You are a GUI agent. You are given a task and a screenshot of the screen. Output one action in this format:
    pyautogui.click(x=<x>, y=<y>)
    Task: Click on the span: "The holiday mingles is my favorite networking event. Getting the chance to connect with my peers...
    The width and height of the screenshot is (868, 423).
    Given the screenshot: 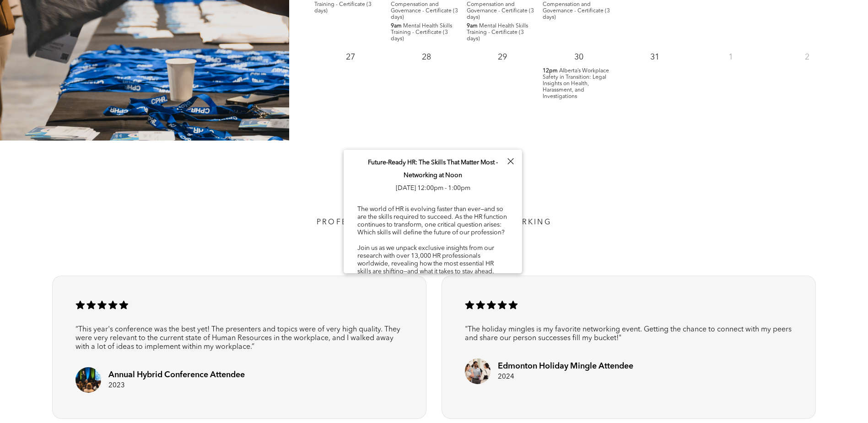 What is the action you would take?
    pyautogui.click(x=629, y=334)
    